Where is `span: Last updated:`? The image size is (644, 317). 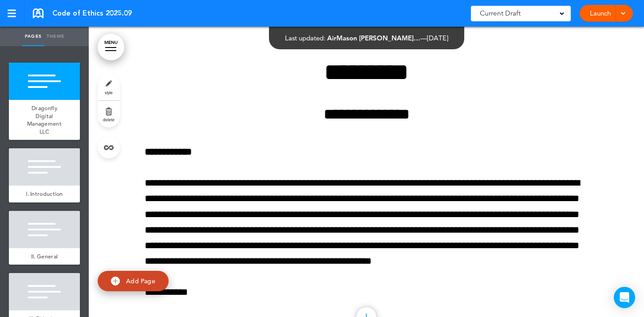
span: Last updated: is located at coordinates (305, 37).